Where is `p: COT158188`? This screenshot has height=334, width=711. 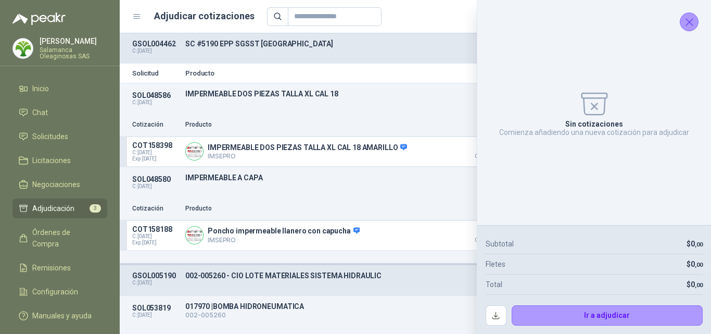
p: COT158188 is located at coordinates (156, 229).